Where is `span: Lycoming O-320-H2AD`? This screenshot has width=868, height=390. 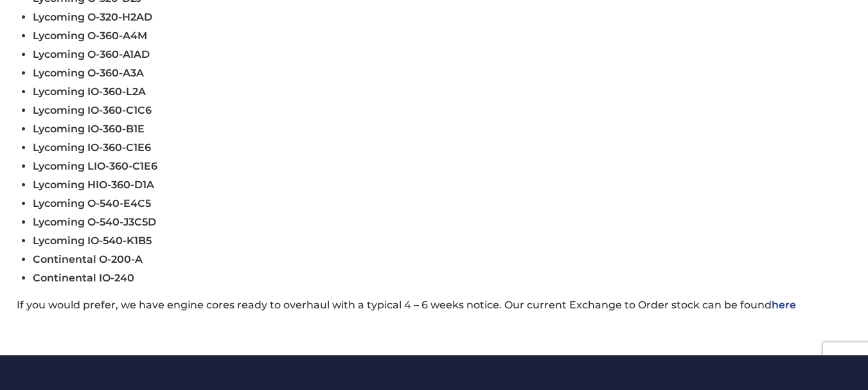
span: Lycoming O-320-H2AD is located at coordinates (92, 17).